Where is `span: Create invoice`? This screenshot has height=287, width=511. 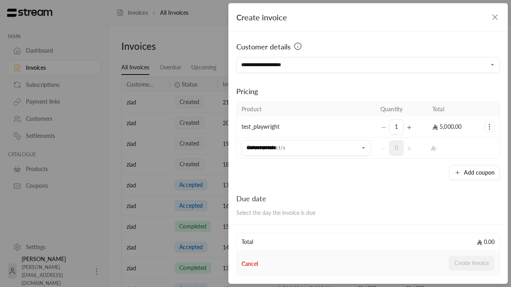
span: Create invoice is located at coordinates (261, 17).